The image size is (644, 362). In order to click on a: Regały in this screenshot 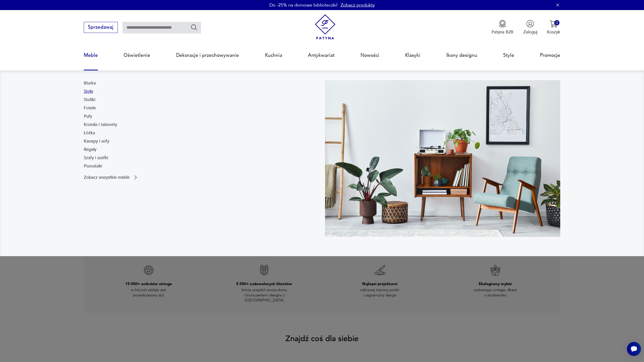, I will do `click(90, 150)`.